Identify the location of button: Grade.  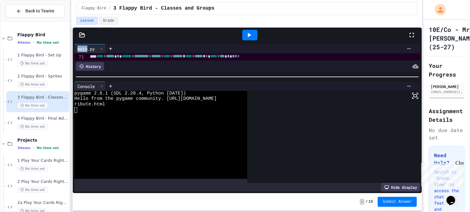
(109, 21).